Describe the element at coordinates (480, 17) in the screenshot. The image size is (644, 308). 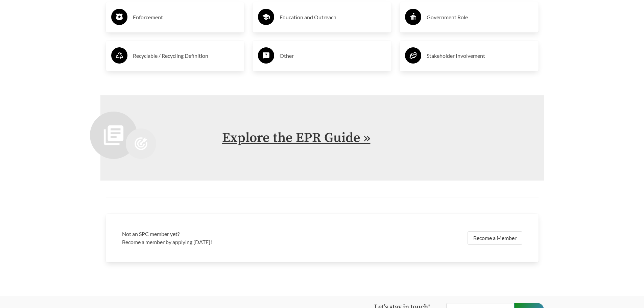
I see `h3: Government Role` at that location.